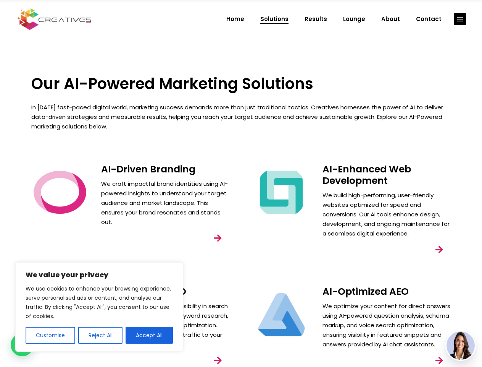 Image resolution: width=482 pixels, height=367 pixels. What do you see at coordinates (429, 19) in the screenshot?
I see `span: Contact` at bounding box center [429, 19].